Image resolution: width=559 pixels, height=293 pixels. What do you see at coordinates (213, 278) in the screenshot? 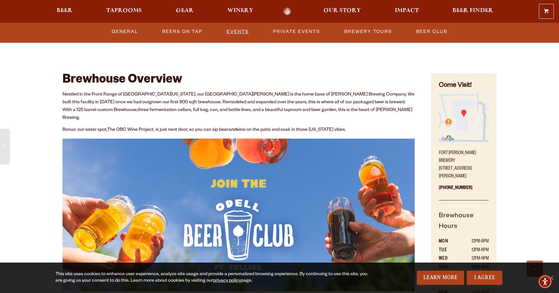
I see `div: This site uses cookies to enhance user experience, analyze site usage and provide a personalized ...` at bounding box center [213, 278].